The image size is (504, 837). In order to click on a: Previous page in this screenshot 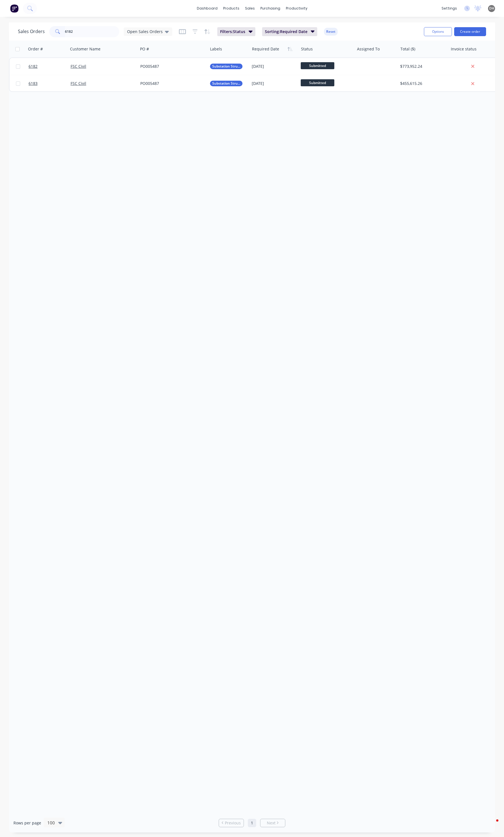, I will do `click(231, 823)`.